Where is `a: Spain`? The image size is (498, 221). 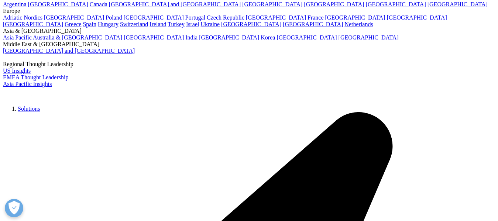
a: Spain is located at coordinates (89, 24).